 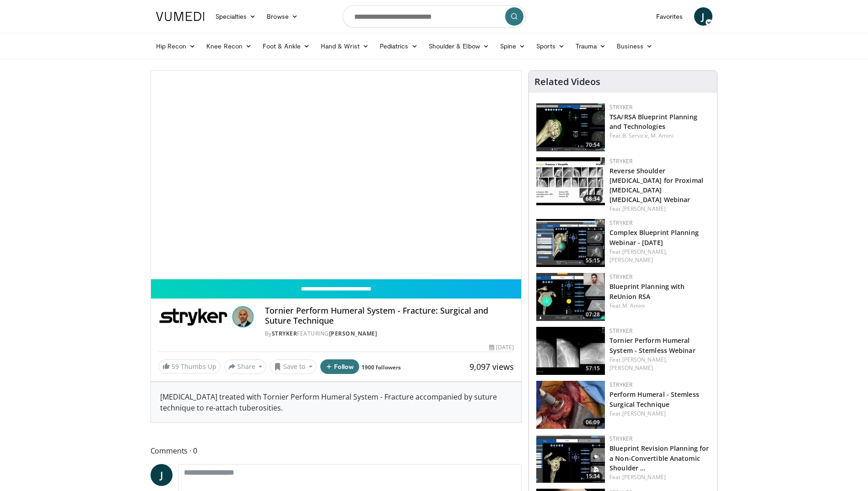 I want to click on img: fd96287c-ce25-45fb-ab34-2dcfaf53e3ee.150x105_q85_crop-smart_upscale.jpg, so click(x=570, y=405).